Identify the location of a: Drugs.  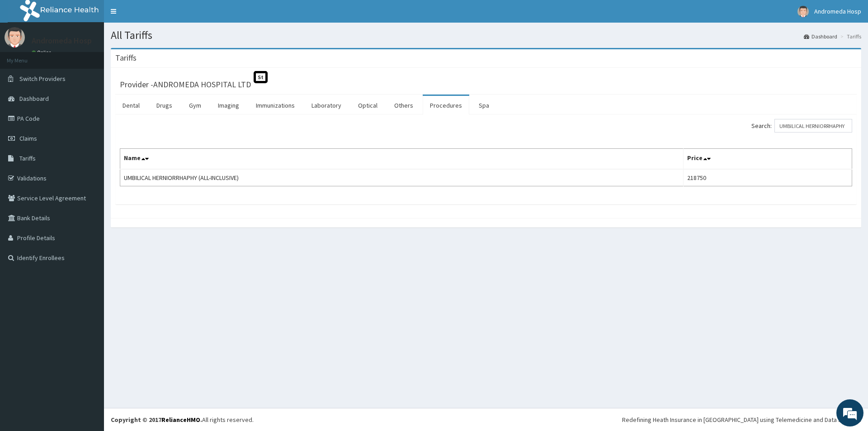
(164, 105).